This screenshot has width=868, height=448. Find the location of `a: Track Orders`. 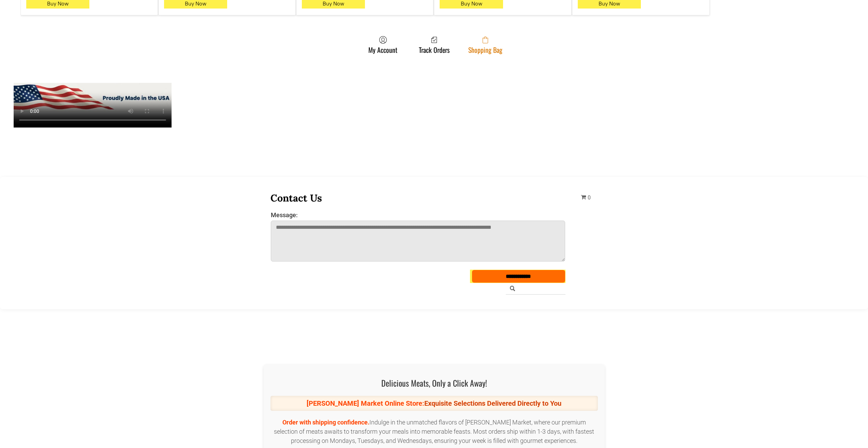

a: Track Orders is located at coordinates (434, 45).